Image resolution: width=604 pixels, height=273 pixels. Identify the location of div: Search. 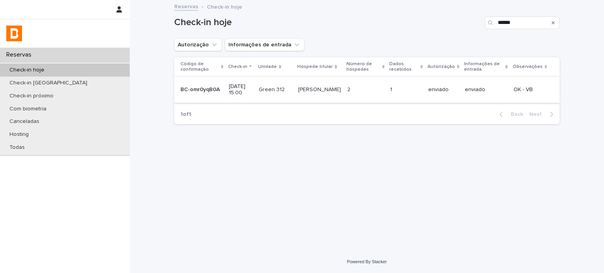
(522, 23).